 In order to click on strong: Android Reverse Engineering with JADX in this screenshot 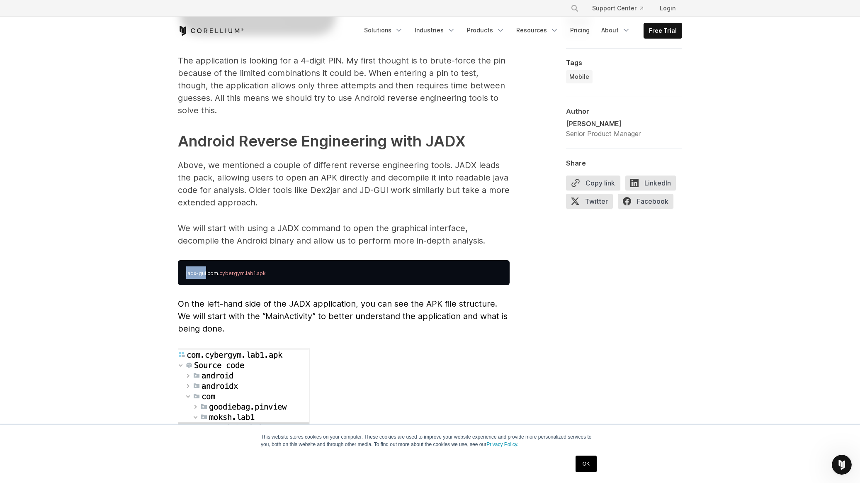, I will do `click(322, 141)`.